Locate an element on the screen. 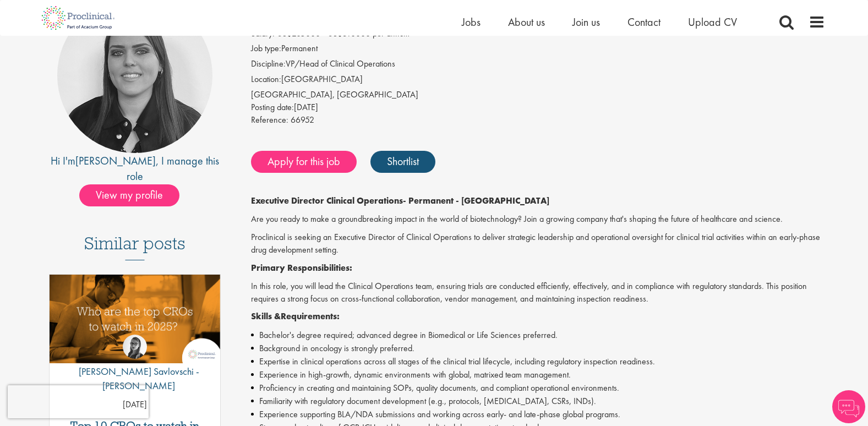 This screenshot has height=426, width=868. a: Link to a post is located at coordinates (135, 323).